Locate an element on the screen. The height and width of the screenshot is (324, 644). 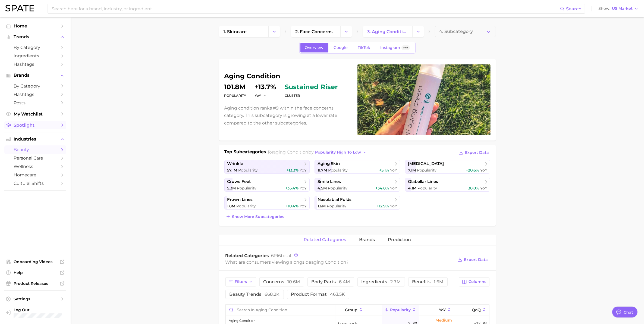
button: Filters is located at coordinates (241, 282).